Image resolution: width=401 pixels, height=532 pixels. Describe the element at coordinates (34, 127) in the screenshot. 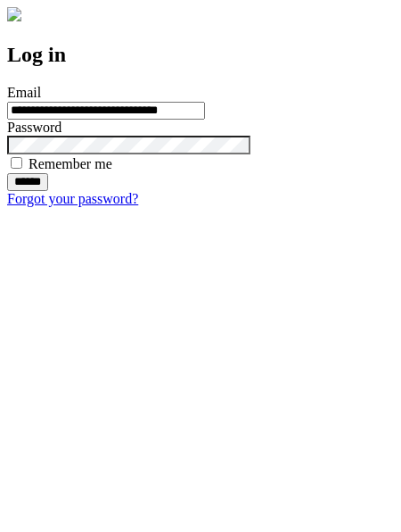

I see `label: Password` at that location.